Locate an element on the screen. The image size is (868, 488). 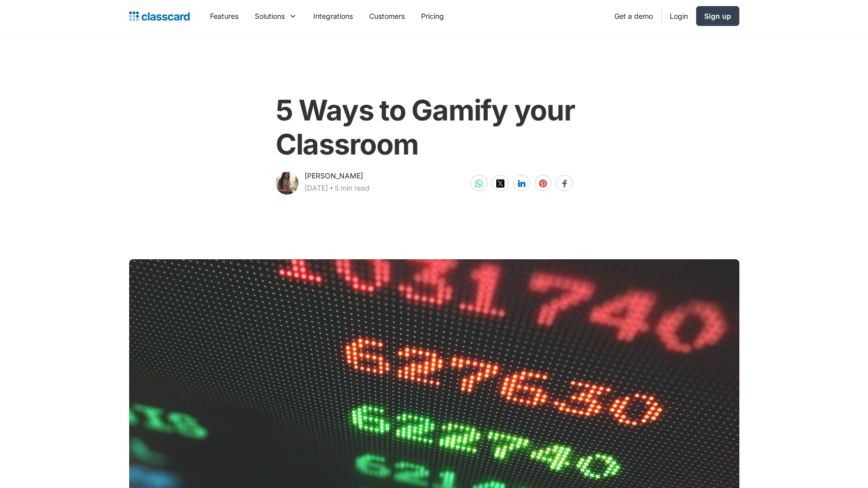
img: twitter-white sharing button is located at coordinates (501, 183).